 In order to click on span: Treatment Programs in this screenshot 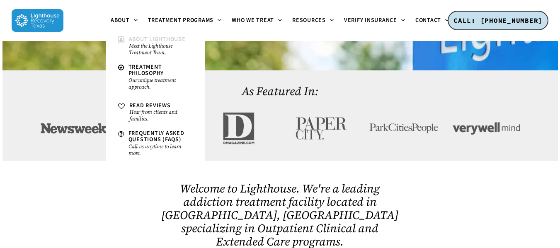, I will do `click(181, 20)`.